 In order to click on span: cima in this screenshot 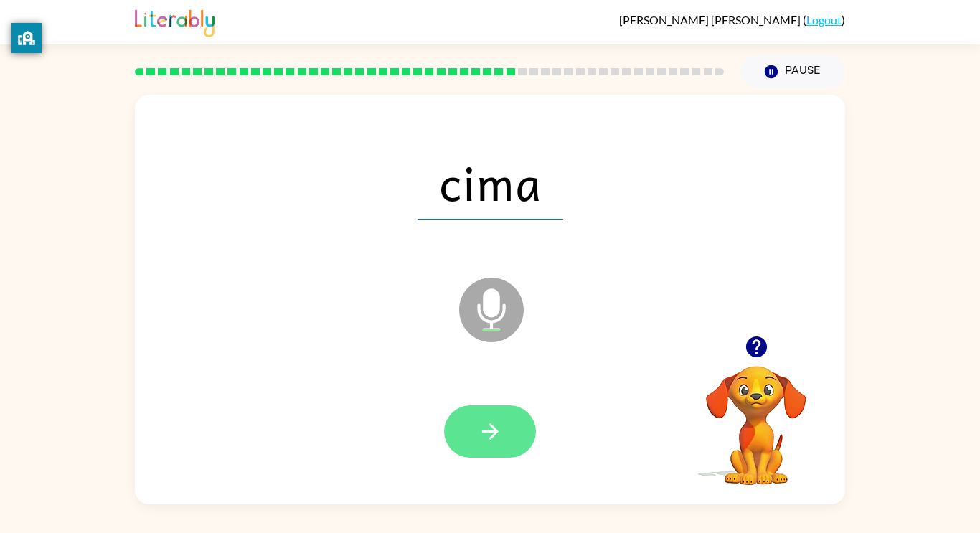, I will do `click(490, 182)`.